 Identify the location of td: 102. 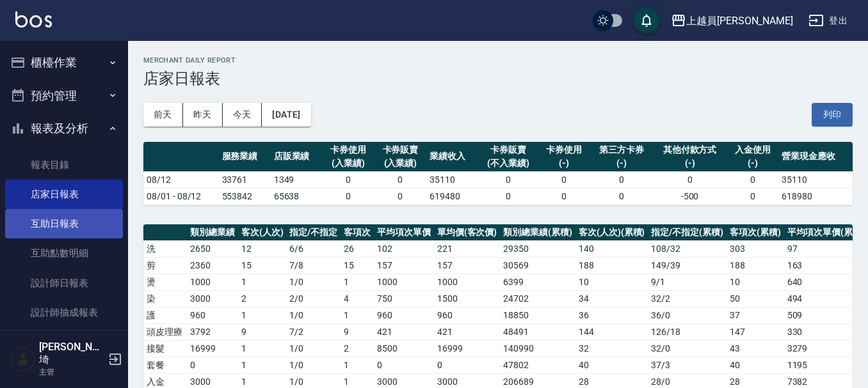
(404, 249).